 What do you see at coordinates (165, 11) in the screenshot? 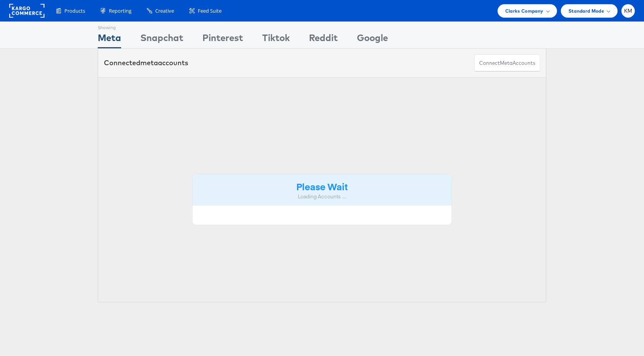
I see `span: Creative` at bounding box center [165, 11].